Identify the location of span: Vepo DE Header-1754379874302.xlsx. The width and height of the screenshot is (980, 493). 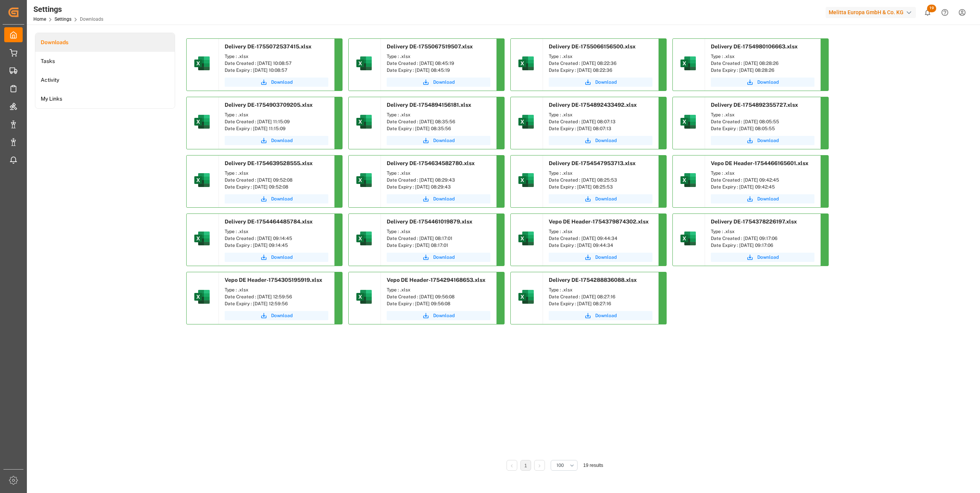
(599, 222).